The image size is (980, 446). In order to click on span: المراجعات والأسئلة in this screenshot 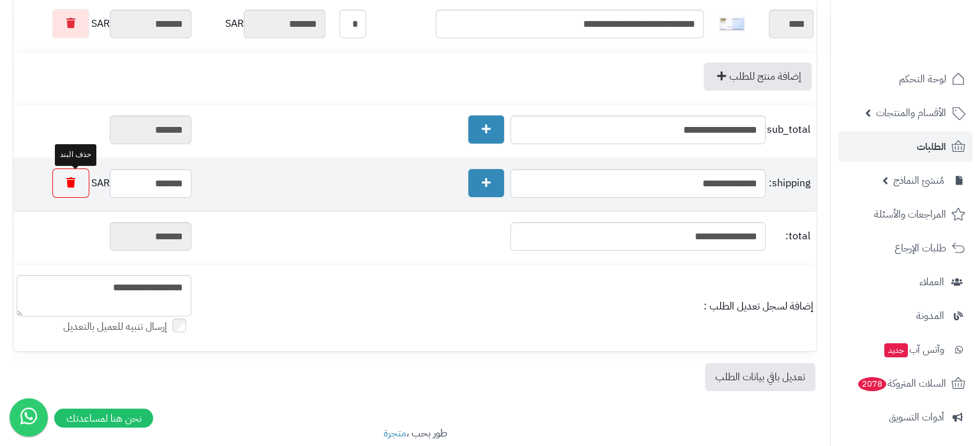, I will do `click(910, 215)`.